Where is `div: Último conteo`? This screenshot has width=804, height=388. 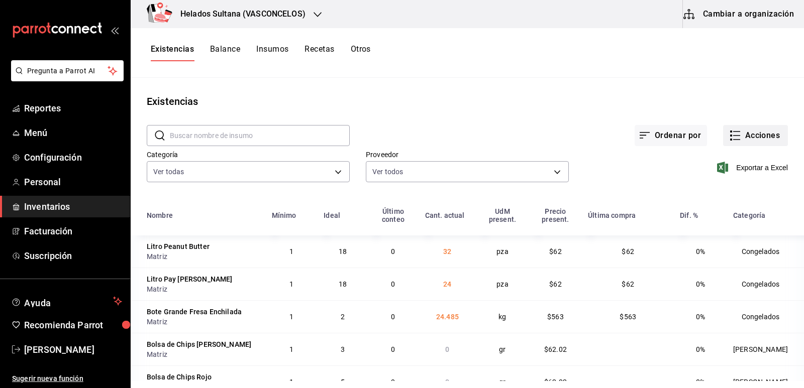 div: Último conteo is located at coordinates (393, 215).